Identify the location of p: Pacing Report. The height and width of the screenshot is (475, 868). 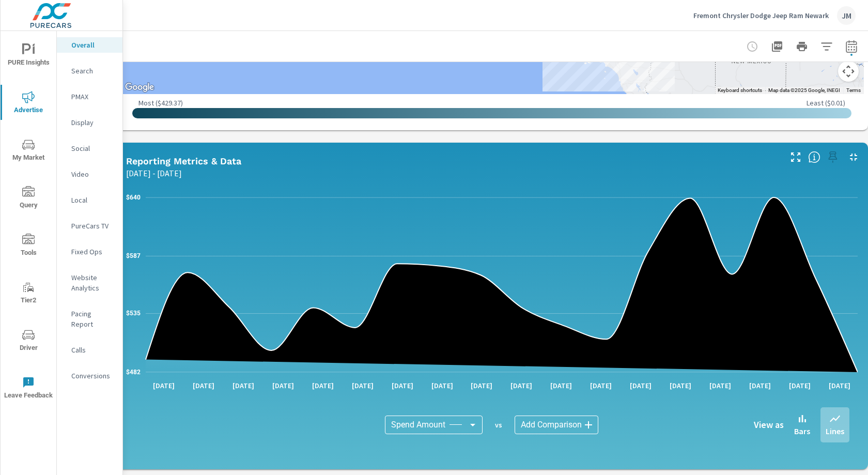
(92, 319).